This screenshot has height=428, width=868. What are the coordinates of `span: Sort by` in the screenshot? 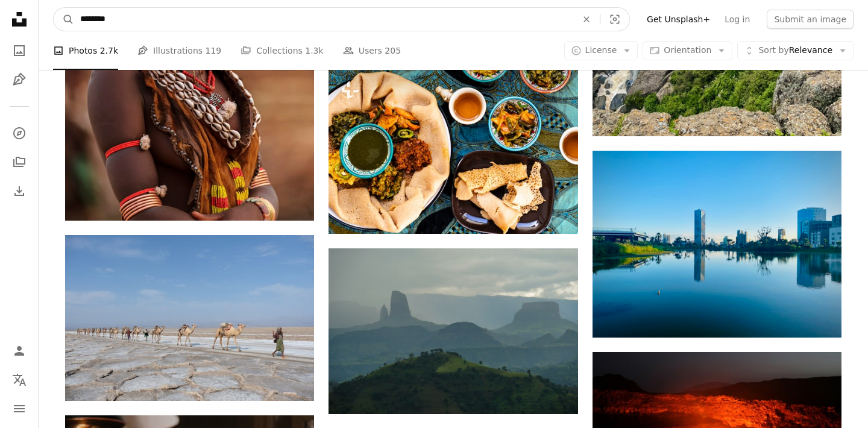 It's located at (773, 50).